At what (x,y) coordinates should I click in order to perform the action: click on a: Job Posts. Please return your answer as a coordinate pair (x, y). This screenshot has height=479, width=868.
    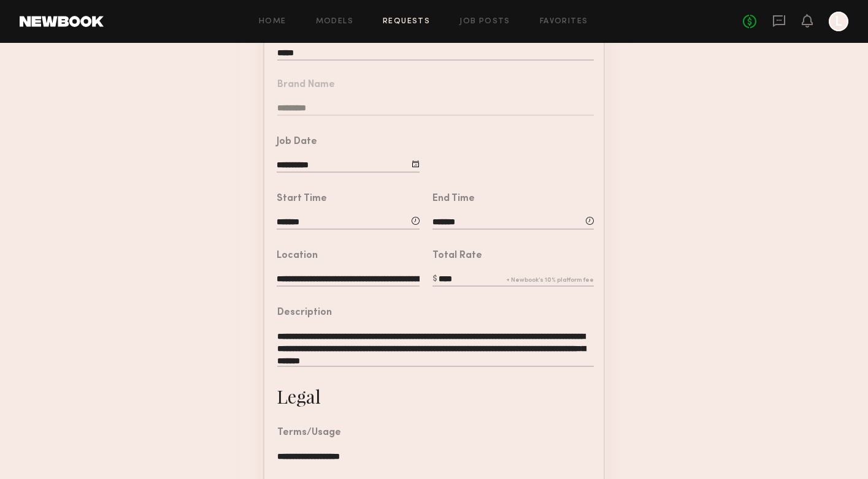
    Looking at the image, I should click on (484, 22).